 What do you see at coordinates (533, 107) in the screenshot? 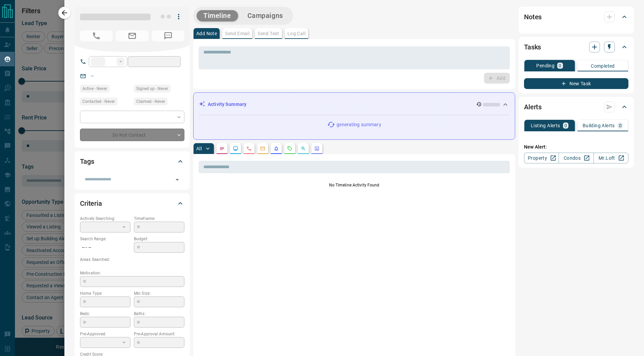
I see `h2: Alerts` at bounding box center [533, 107].